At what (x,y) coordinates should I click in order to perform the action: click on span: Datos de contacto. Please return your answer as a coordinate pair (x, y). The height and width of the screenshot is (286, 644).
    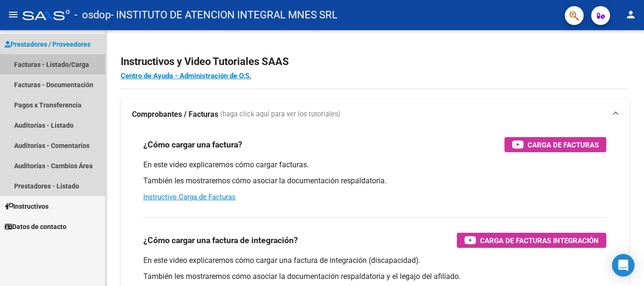
    Looking at the image, I should click on (35, 226).